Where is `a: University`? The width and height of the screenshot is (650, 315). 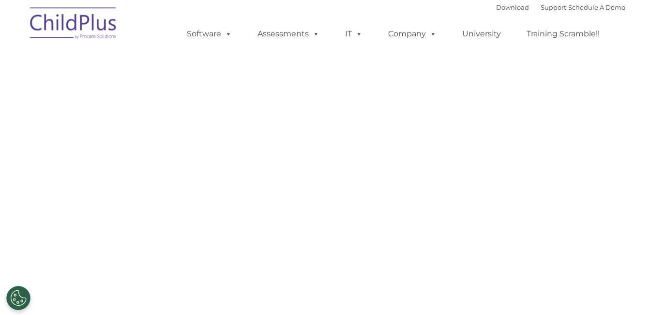
a: University is located at coordinates (482, 34).